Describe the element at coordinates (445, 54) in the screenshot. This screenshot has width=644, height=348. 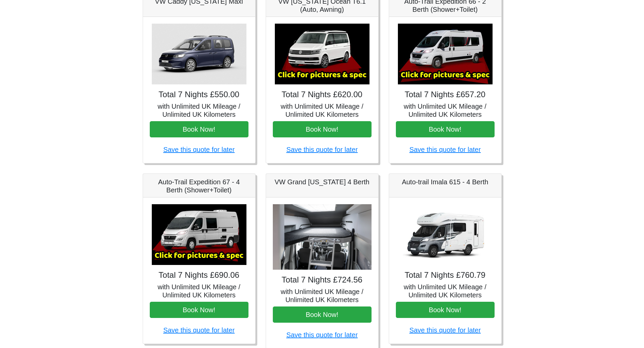
I see `img: Auto-Trail Expedition 66 - 2 Berth (Shower+Toilet)` at that location.